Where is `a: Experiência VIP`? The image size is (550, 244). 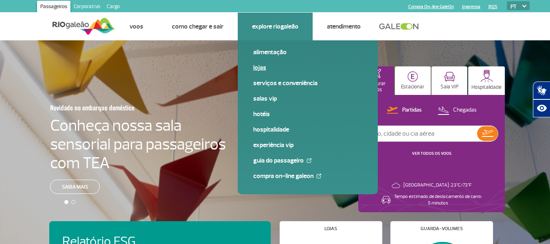
a: Experiência VIP is located at coordinates (308, 145).